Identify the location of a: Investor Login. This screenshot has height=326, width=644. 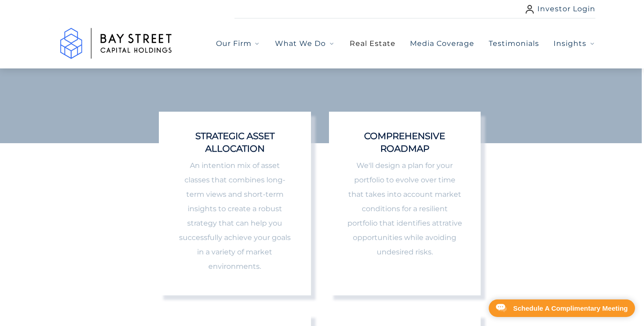
(561, 9).